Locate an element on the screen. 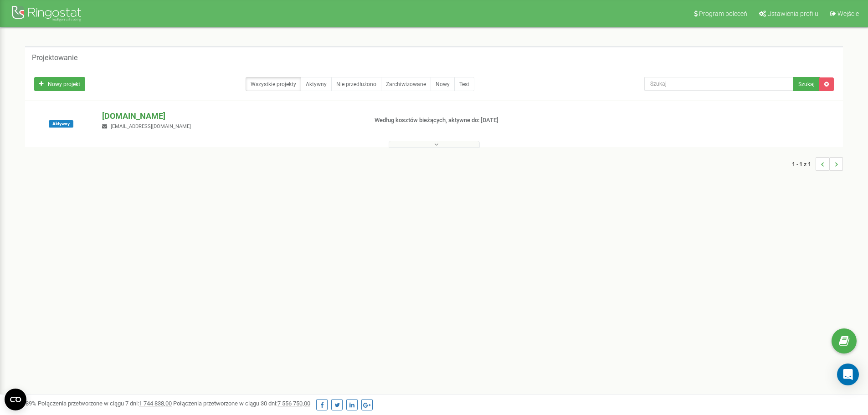 This screenshot has width=868, height=415. font: Szukaj is located at coordinates (807, 84).